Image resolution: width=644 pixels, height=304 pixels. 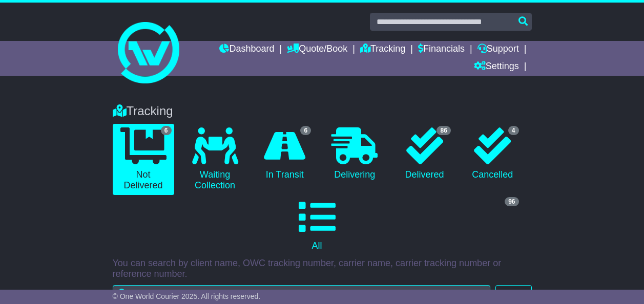 I want to click on a: Waiting Collection, so click(x=215, y=160).